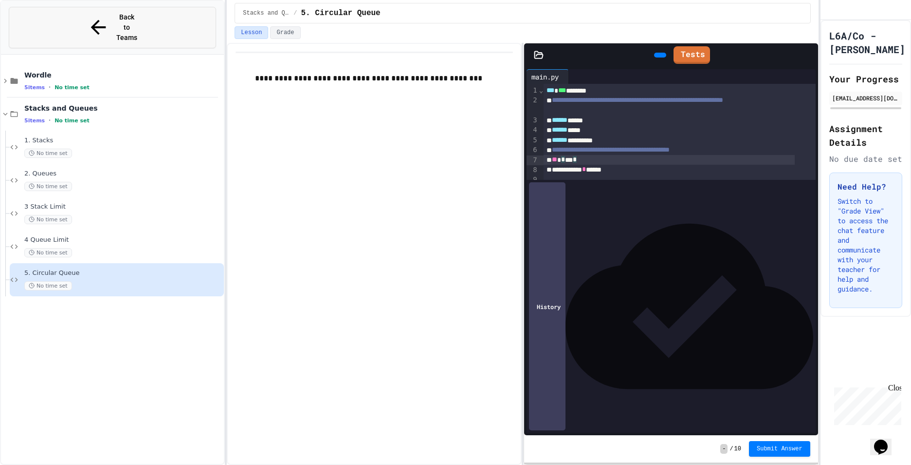  What do you see at coordinates (36, 33) in the screenshot?
I see `div: Chat with us now!Close` at bounding box center [36, 33].